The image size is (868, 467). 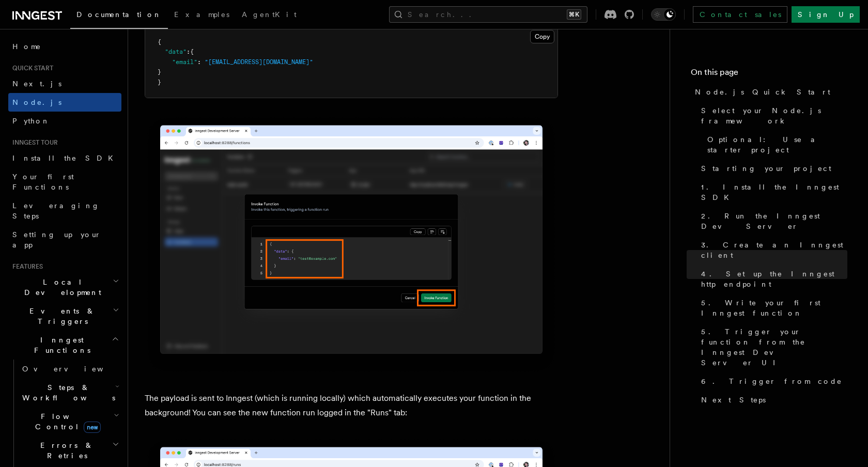 What do you see at coordinates (65, 316) in the screenshot?
I see `button: Events & Triggers` at bounding box center [65, 316].